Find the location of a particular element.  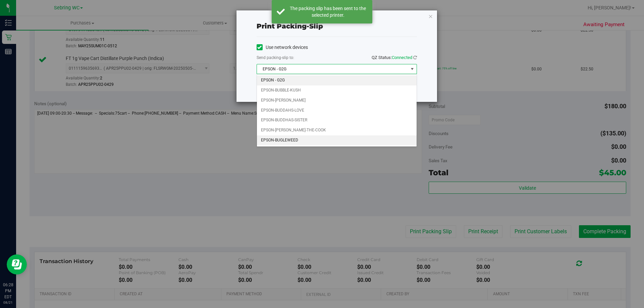

div: The packing slip has been sent to the selected printer. is located at coordinates (328, 12).